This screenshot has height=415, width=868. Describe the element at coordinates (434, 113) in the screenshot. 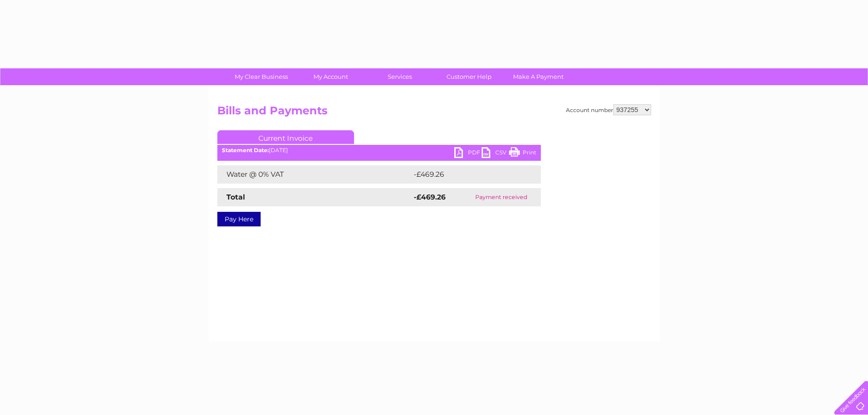

I see `h2: Bills and Payments` at that location.